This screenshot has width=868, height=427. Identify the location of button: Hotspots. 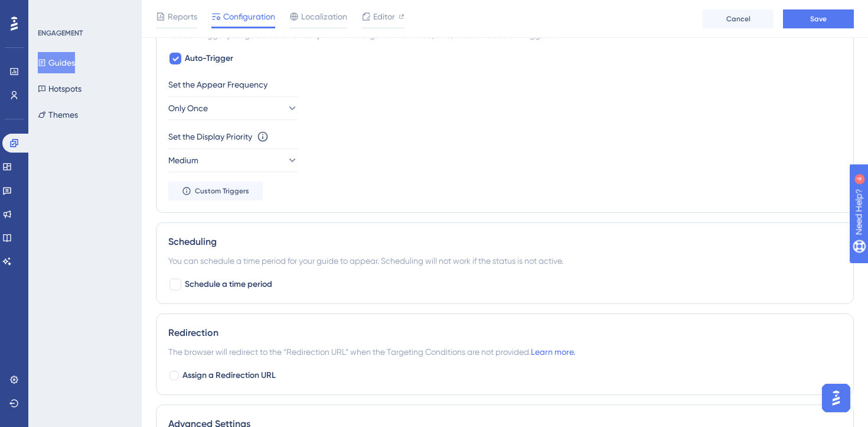
(59, 89).